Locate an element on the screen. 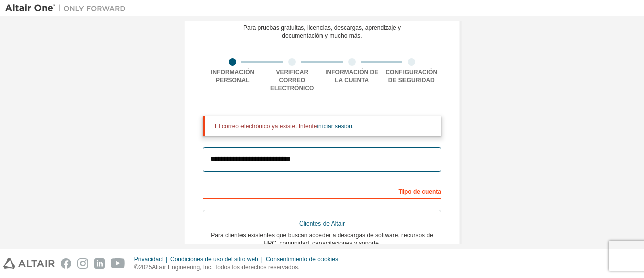 The height and width of the screenshot is (278, 644). font: Configuración de seguridad is located at coordinates (411, 76).